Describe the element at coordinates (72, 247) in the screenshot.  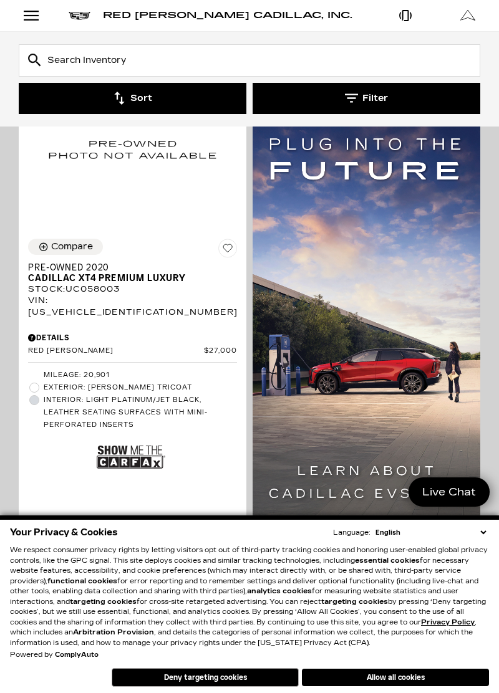
I see `div: Compare` at that location.